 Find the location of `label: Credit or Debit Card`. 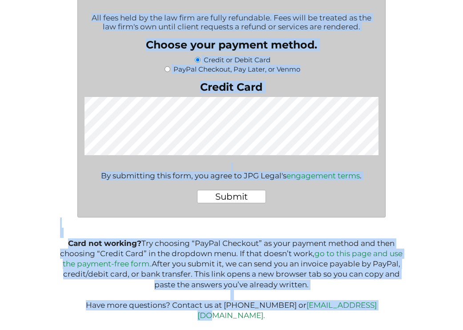

label: Credit or Debit Card is located at coordinates (237, 60).